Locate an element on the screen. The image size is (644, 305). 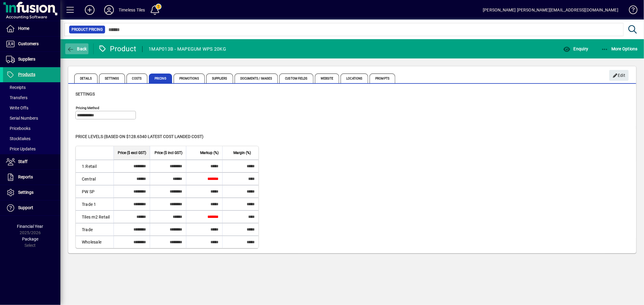
span: Prompts is located at coordinates (382, 78).